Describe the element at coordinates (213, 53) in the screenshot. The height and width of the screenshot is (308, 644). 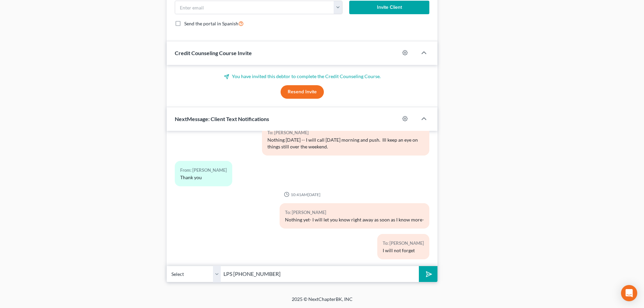
I see `span: Credit Counseling Course Invite` at that location.